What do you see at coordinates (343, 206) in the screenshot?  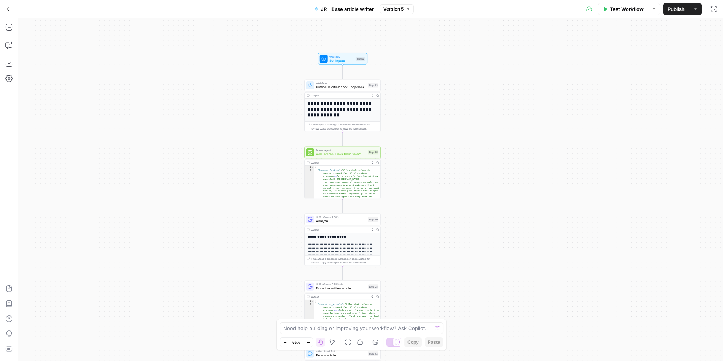 I see `g: Edge from step_25 to step_20` at bounding box center [343, 206].